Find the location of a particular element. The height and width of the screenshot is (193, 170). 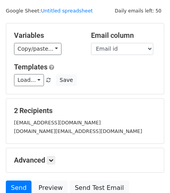

h5: Variables is located at coordinates (47, 36).